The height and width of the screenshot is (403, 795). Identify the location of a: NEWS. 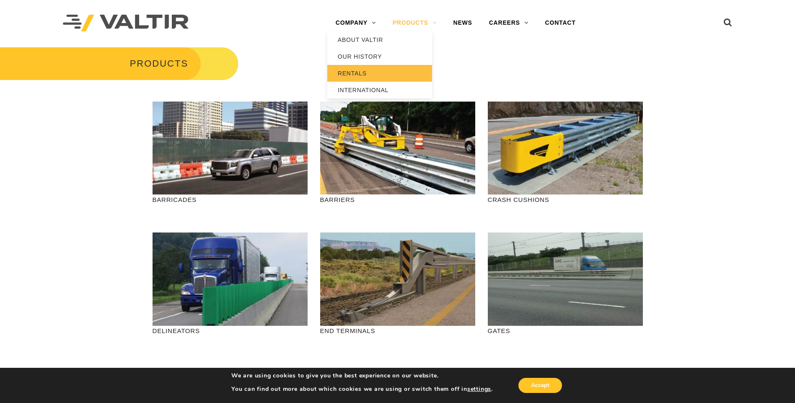
(463, 23).